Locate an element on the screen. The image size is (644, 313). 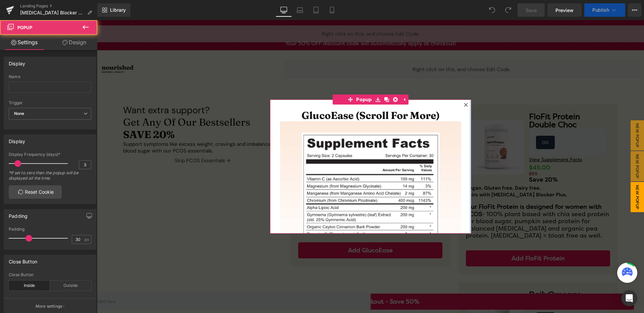
div: Trigger is located at coordinates (50, 103).